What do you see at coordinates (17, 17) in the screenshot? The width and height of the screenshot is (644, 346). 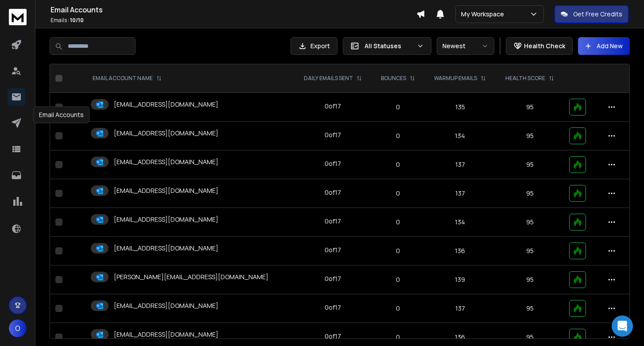 I see `img: logo` at bounding box center [17, 17].